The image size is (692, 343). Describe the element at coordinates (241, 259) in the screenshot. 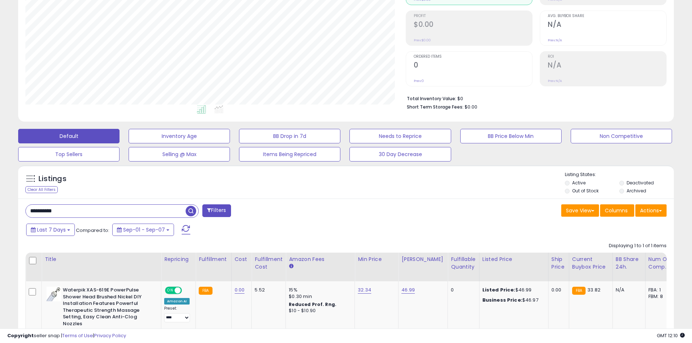

I see `div: Cost` at that location.